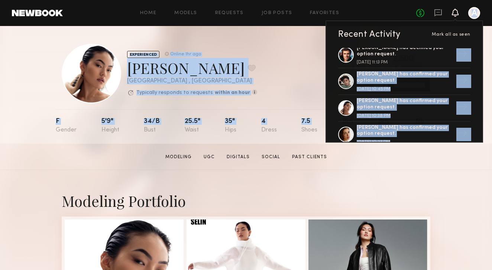 Image resolution: width=492 pixels, height=270 pixels. What do you see at coordinates (269, 125) in the screenshot?
I see `div: 4` at bounding box center [269, 125].